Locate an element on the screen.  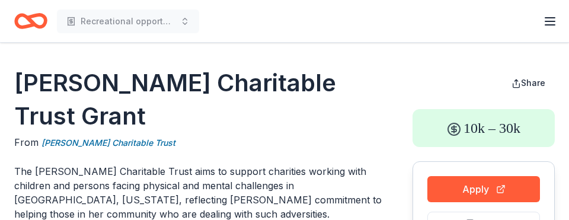
button: Share is located at coordinates (528, 83).